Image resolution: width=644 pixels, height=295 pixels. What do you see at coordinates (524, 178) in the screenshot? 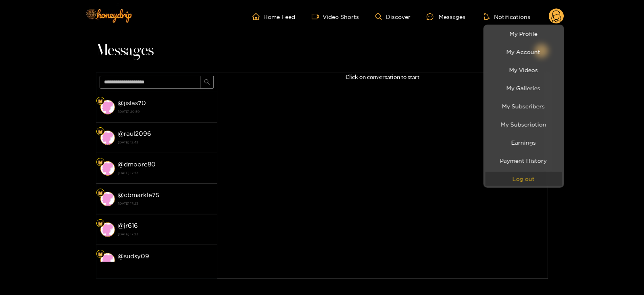
I see `button: Log out` at bounding box center [524, 178].